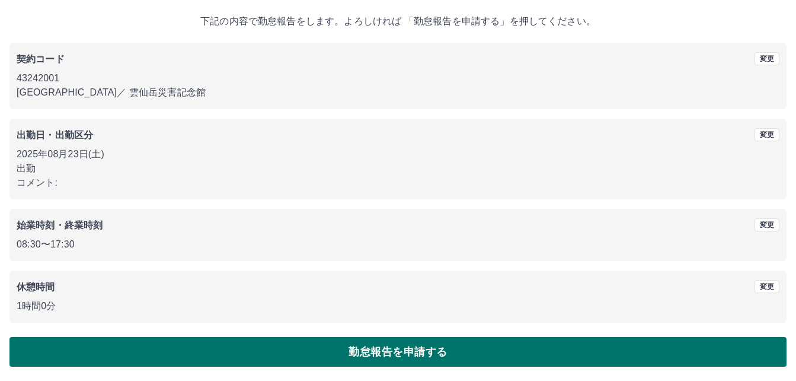 The image size is (796, 381). Describe the element at coordinates (36, 286) in the screenshot. I see `b: 休憩時間` at that location.